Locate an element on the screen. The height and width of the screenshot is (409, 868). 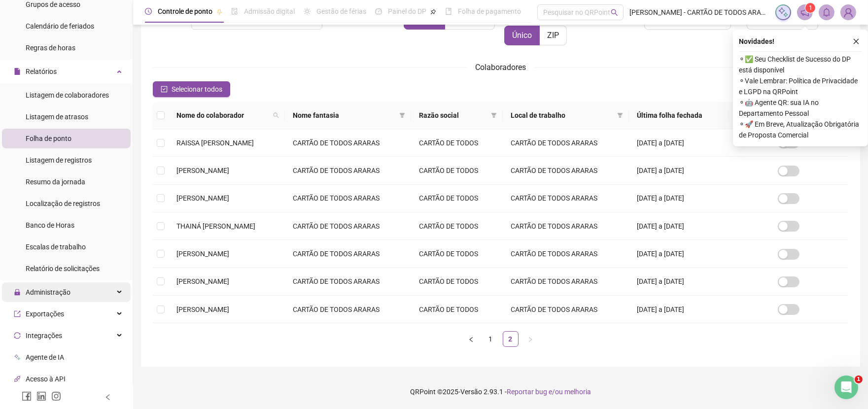
span: ⚬ ✅ Seu Checklist de Sucesso do DP está disponível is located at coordinates (801, 65).